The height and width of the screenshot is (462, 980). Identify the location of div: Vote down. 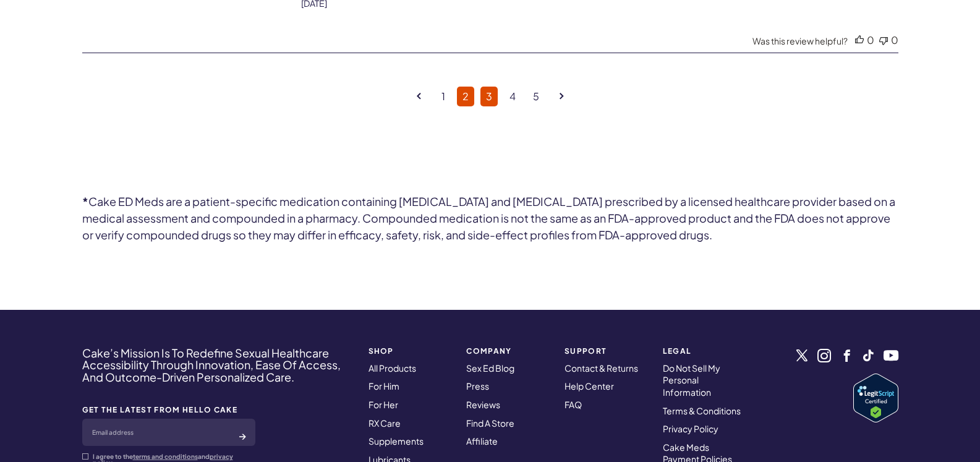
(884, 39).